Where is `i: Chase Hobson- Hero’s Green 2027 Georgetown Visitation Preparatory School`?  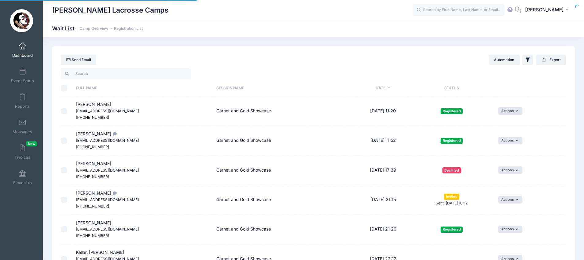
i: Chase Hobson- Hero’s Green 2027 Georgetown Visitation Preparatory School is located at coordinates (114, 193).